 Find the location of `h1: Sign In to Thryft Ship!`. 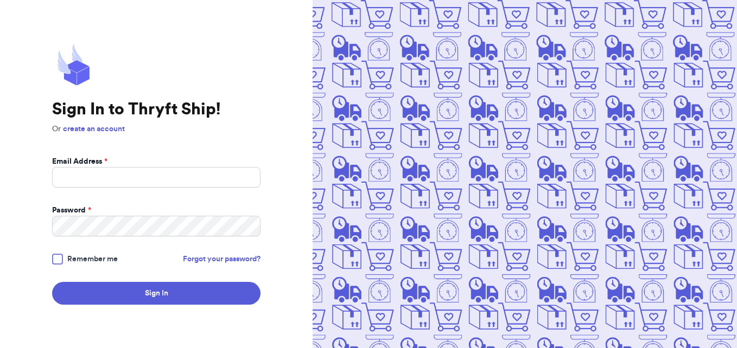

h1: Sign In to Thryft Ship! is located at coordinates (156, 110).